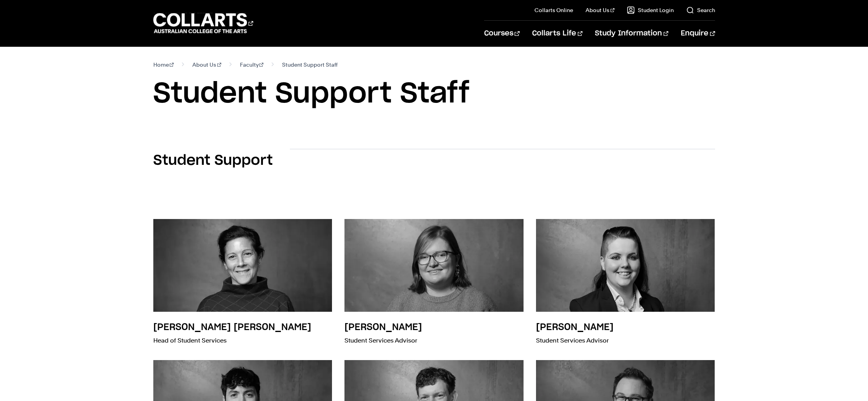 The image size is (868, 401). I want to click on a: Study Information, so click(631, 34).